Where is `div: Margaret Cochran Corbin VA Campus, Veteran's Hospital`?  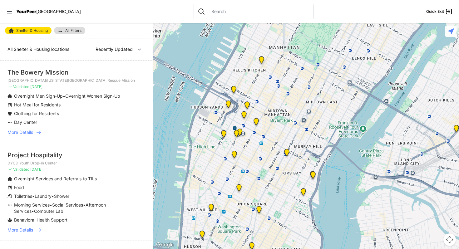 div: Margaret Cochran Corbin VA Campus, Veteran's Hospital is located at coordinates (303, 193).